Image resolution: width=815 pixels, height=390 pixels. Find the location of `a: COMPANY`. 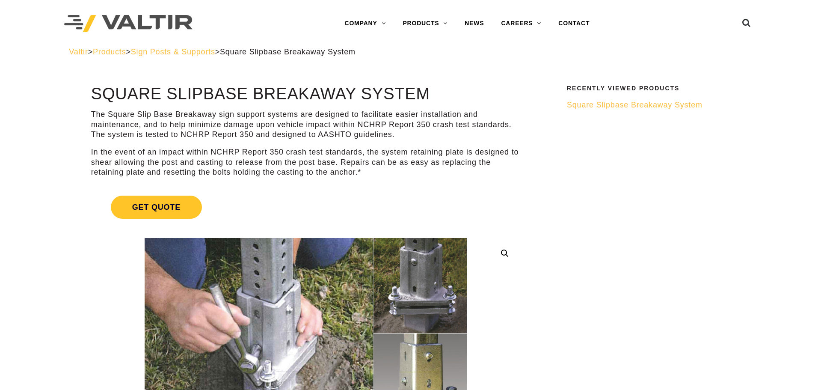

a: COMPANY is located at coordinates (365, 24).